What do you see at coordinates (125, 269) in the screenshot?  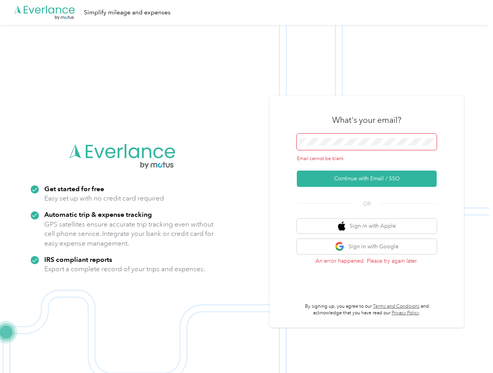 I see `p: Export a complete record of your trips and expenses.` at bounding box center [125, 269].